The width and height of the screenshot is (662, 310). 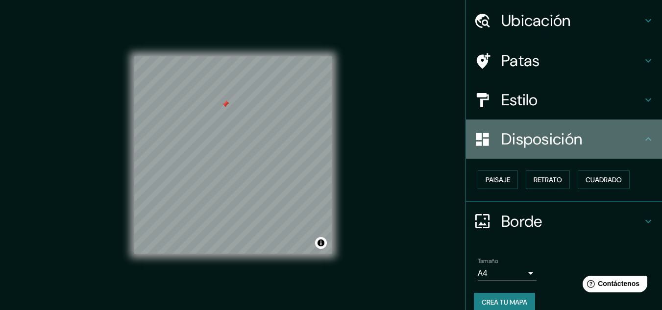 I want to click on button: Cuadrado, so click(x=604, y=180).